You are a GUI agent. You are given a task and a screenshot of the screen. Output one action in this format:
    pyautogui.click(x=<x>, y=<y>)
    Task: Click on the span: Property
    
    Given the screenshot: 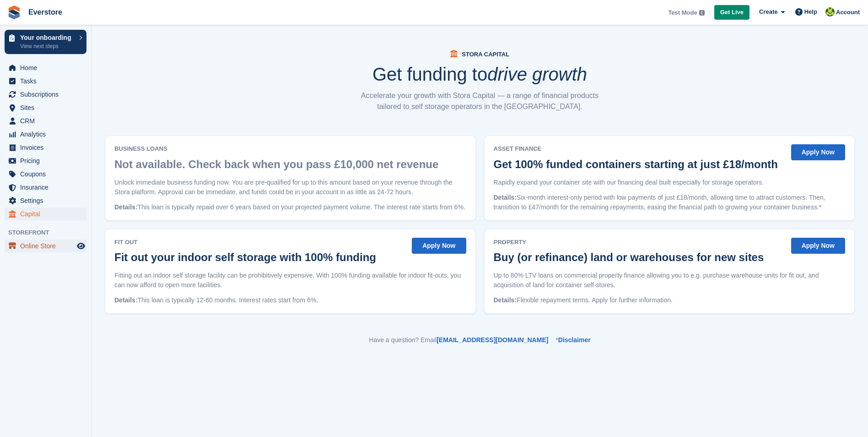 What is the action you would take?
    pyautogui.click(x=631, y=242)
    